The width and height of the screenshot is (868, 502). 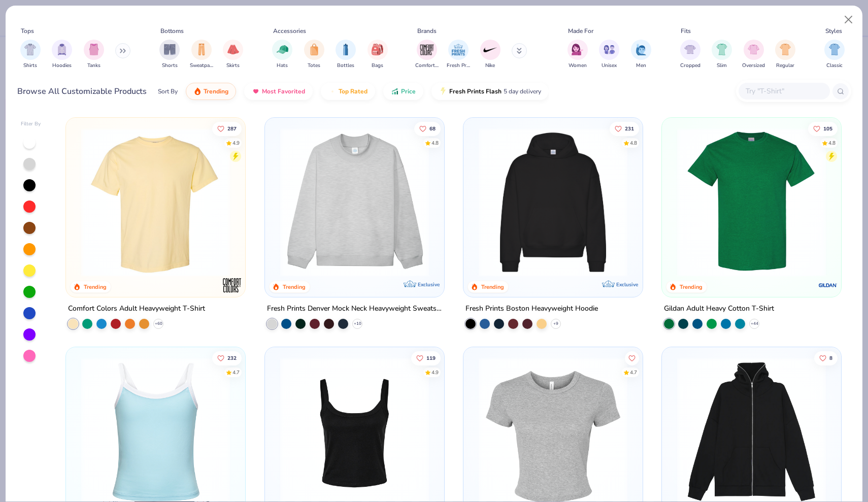 I want to click on div: Made For, so click(x=580, y=31).